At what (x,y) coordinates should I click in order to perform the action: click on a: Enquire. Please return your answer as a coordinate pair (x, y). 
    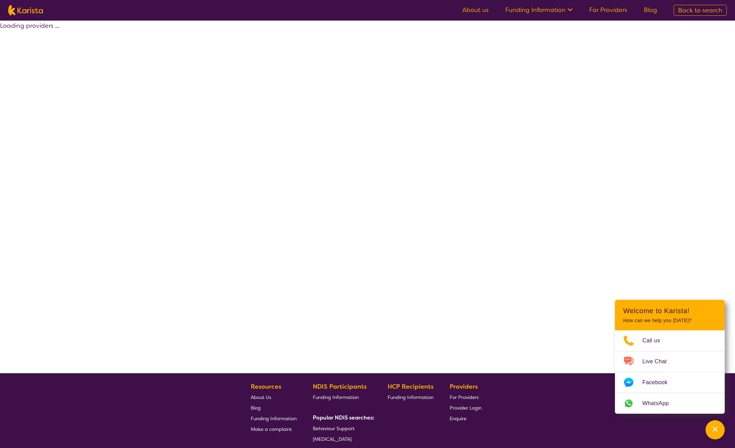
    Looking at the image, I should click on (465, 418).